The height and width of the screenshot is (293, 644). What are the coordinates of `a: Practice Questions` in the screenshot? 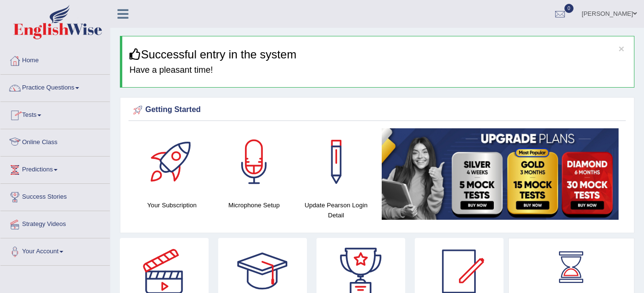 It's located at (55, 87).